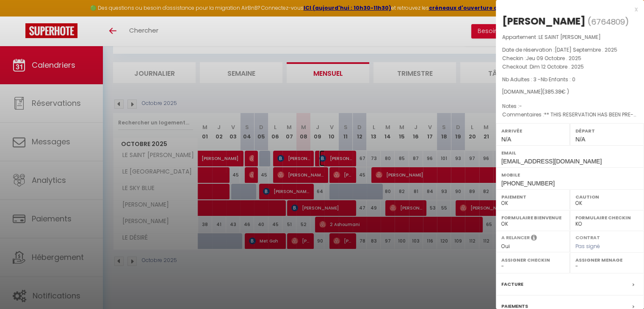 Image resolution: width=644 pixels, height=309 pixels. Describe the element at coordinates (570, 50) in the screenshot. I see `p: Date de réservation :` at that location.